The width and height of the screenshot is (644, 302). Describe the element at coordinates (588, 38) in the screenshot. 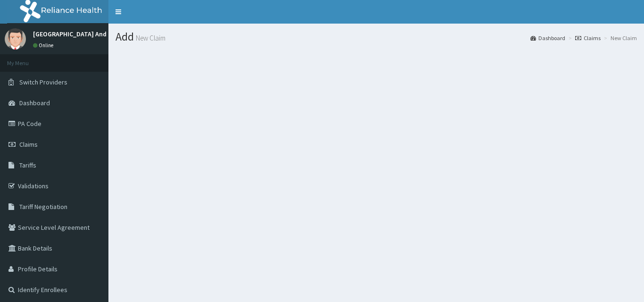

I see `a: Claims` at that location.